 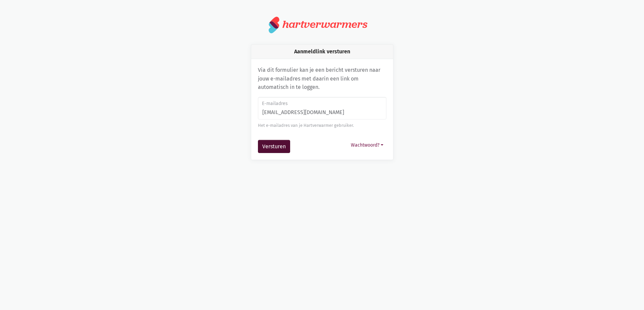 I want to click on button: Wachtwoord?, so click(x=367, y=145).